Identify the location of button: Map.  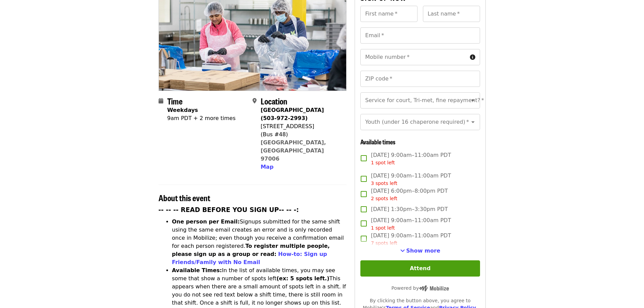
(267, 167).